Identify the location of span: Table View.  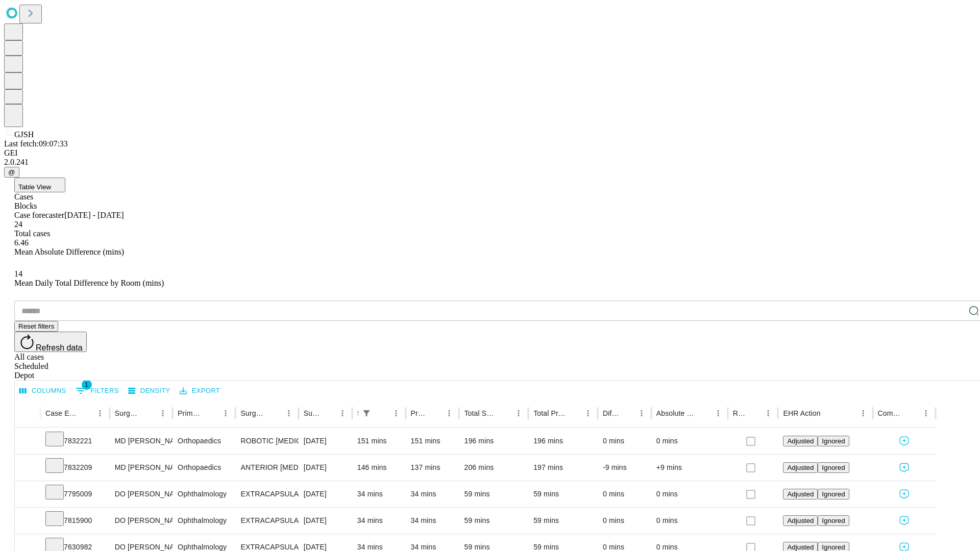
(35, 187).